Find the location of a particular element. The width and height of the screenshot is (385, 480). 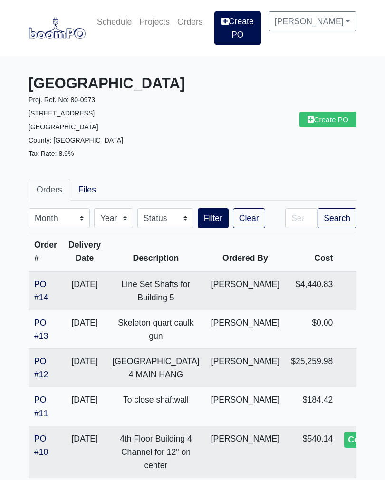

input: Search is located at coordinates (301, 218).